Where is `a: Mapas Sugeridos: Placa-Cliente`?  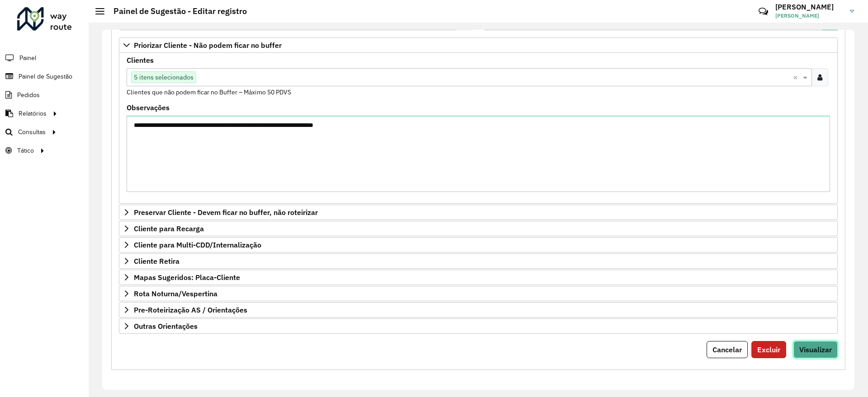
a: Mapas Sugeridos: Placa-Cliente is located at coordinates (478, 278).